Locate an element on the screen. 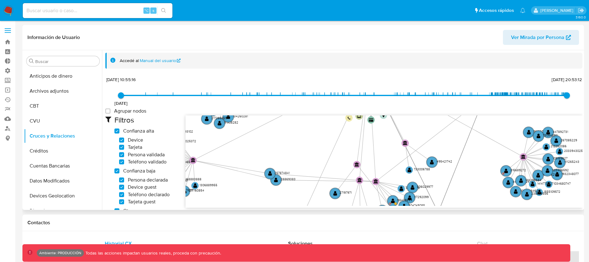  h2: Filtros is located at coordinates (147, 120).